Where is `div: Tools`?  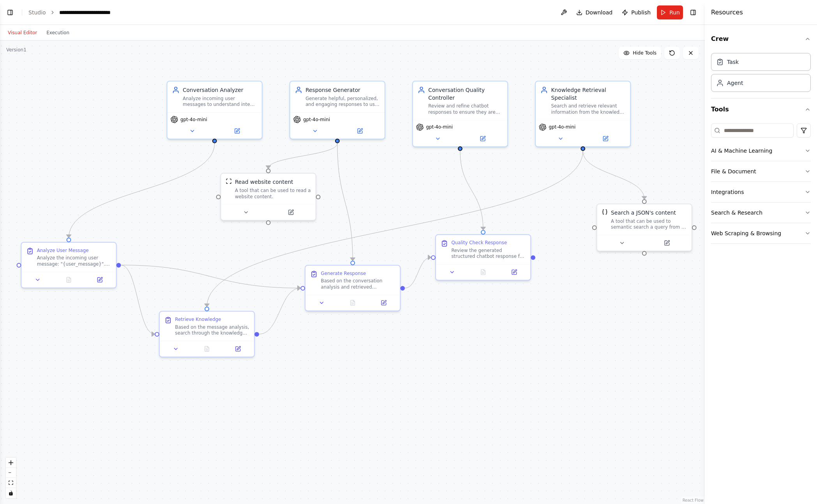
div: Tools is located at coordinates (760, 185).